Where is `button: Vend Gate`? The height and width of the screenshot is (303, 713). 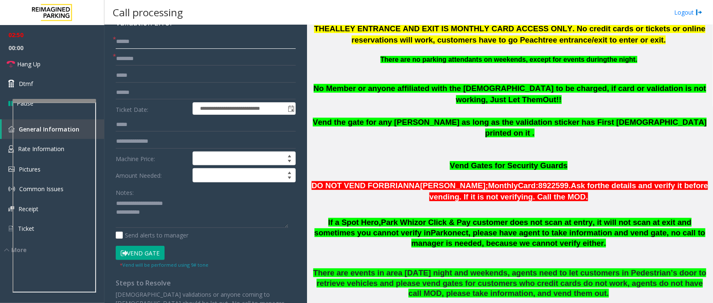
button: Vend Gate is located at coordinates (140, 253).